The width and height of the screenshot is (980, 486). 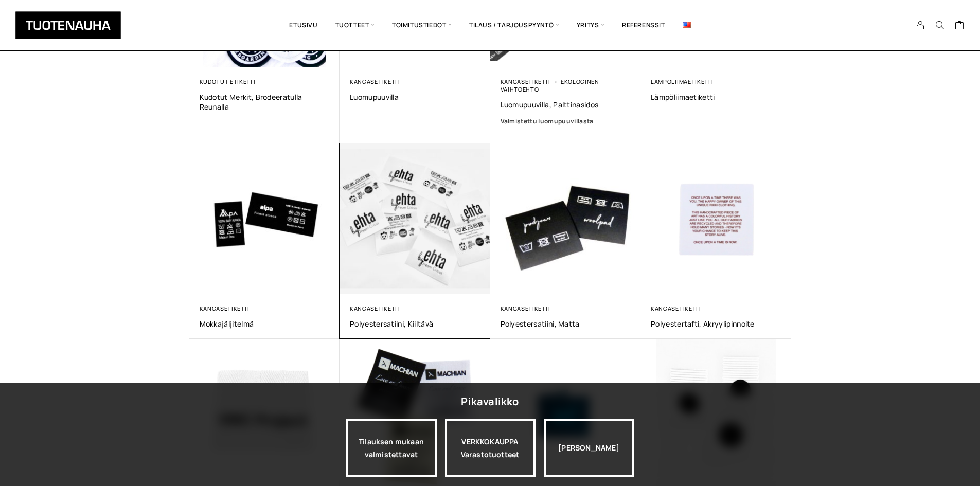 What do you see at coordinates (715, 97) in the screenshot?
I see `span: Lämpöliimaetiketti` at bounding box center [715, 97].